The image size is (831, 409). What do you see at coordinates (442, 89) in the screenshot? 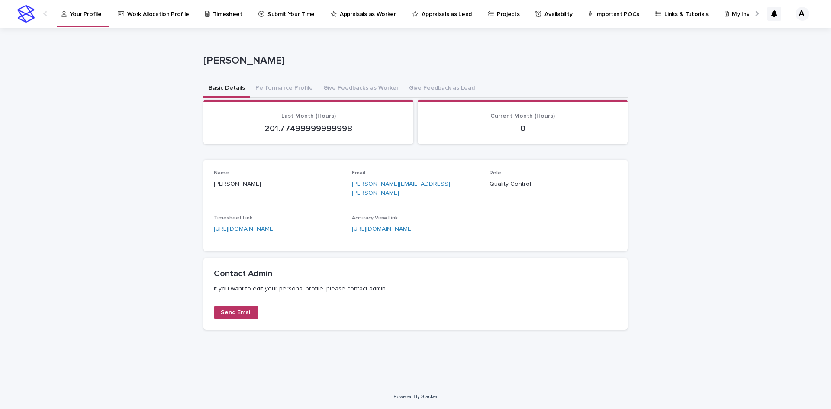
I see `button: Give Feedback as Lead` at bounding box center [442, 89].